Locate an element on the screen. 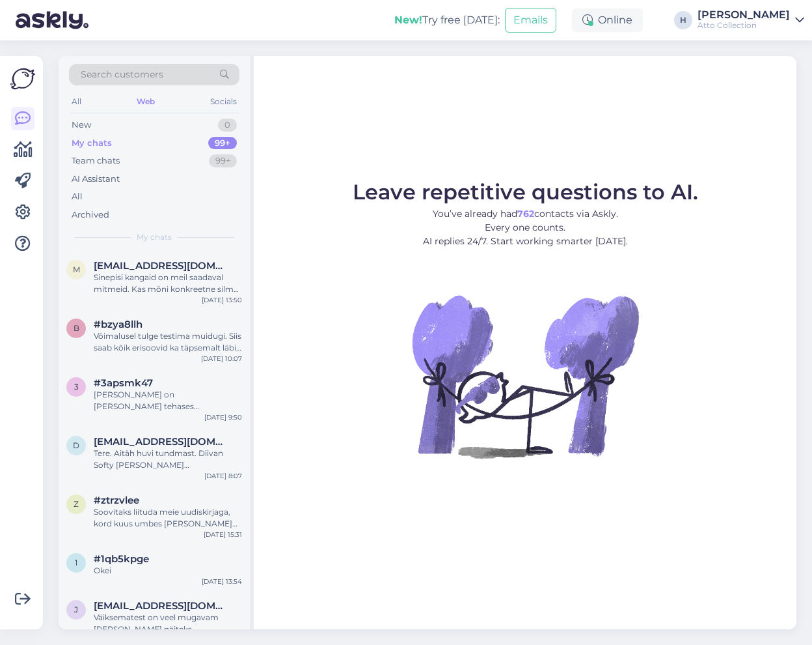 Image resolution: width=812 pixels, height=645 pixels. span: Leave repetitive questions to AI. is located at coordinates (525, 192).